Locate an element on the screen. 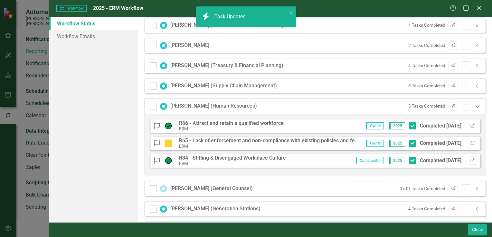 This screenshot has height=237, width=492. a: Workflow Emails is located at coordinates (93, 36).